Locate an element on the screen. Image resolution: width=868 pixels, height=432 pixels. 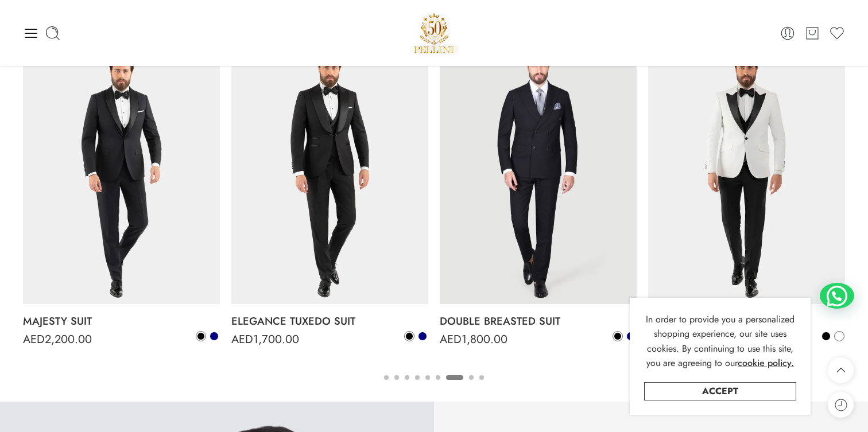
a: White is located at coordinates (839, 336).